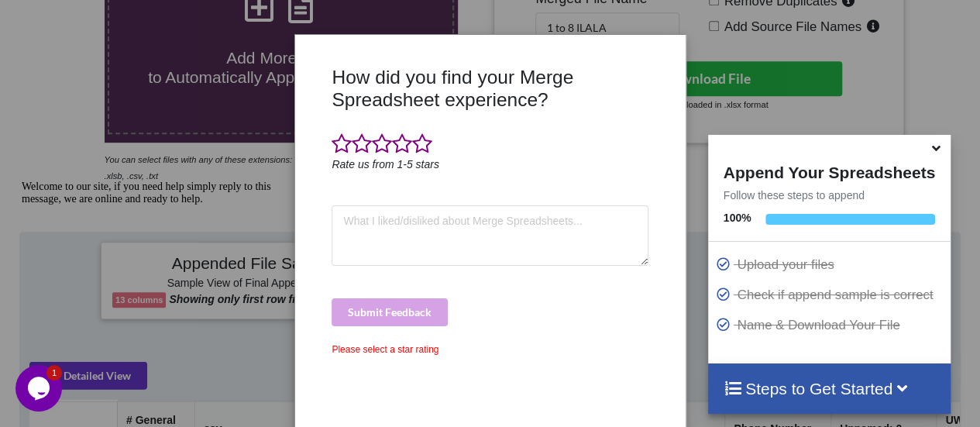  Describe the element at coordinates (829, 171) in the screenshot. I see `h4: Append Your Spreadsheets` at that location.